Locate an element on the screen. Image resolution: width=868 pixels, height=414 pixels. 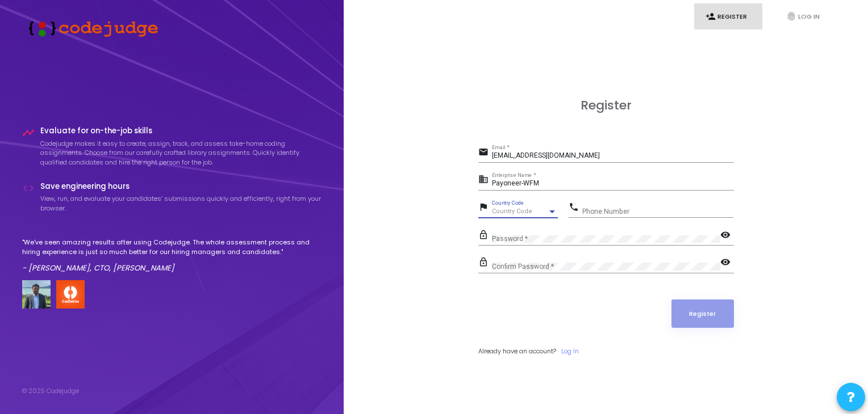
img: user image is located at coordinates (37, 295).